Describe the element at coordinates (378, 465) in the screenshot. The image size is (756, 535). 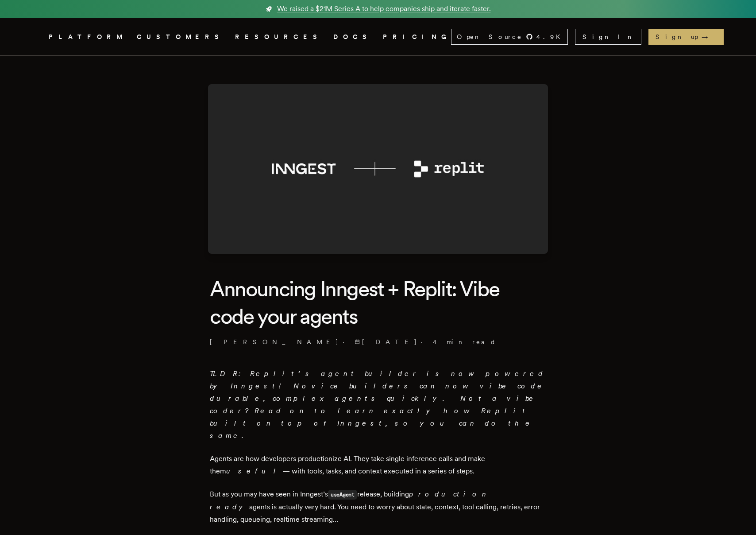
I see `p: Agents are how developers productionize AI. They take single inference calls and make them — with...` at that location.